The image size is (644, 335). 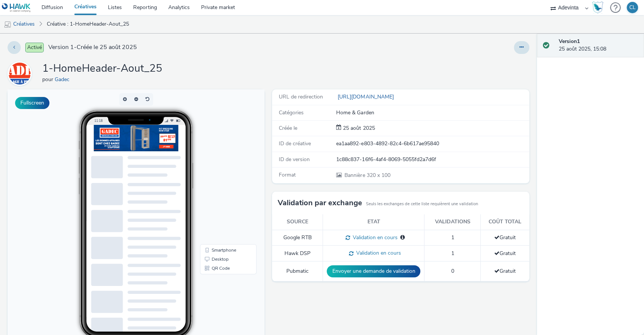 What do you see at coordinates (569, 41) in the screenshot?
I see `strong: Version 1` at bounding box center [569, 41].